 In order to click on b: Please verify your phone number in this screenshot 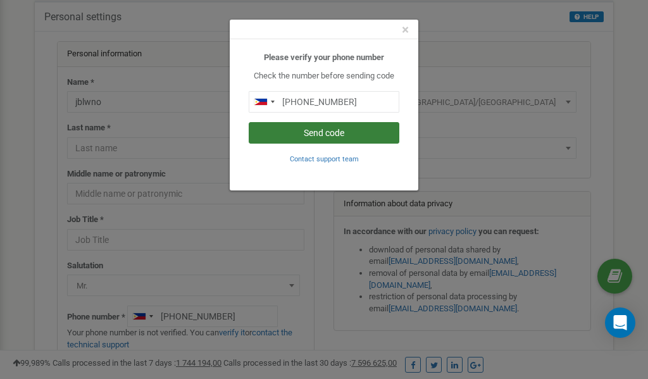, I will do `click(324, 57)`.